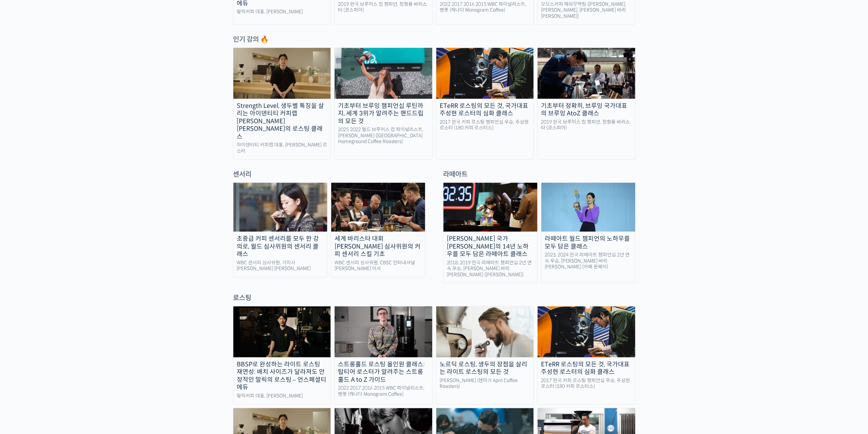 The image size is (868, 434). I want to click on a: 기초부터 정확히, 브루잉 국가대표의 브루잉 AtoZ 클래스 2019 한국 브루어스 컵 챔피언, 정형용 바리스타 (코스피어), so click(587, 104).